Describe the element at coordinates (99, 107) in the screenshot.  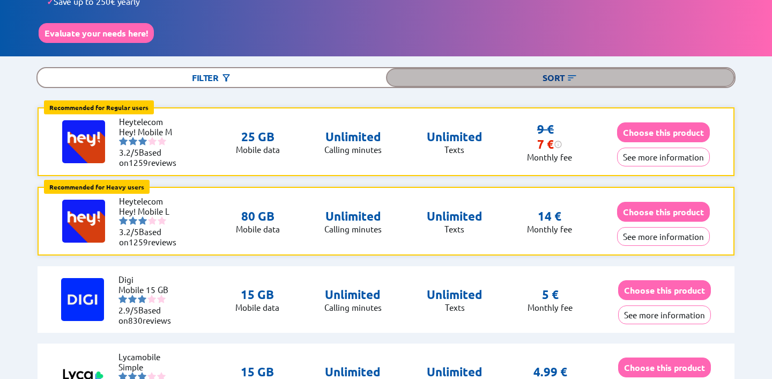
I see `b: Recommended for Regular users` at that location.